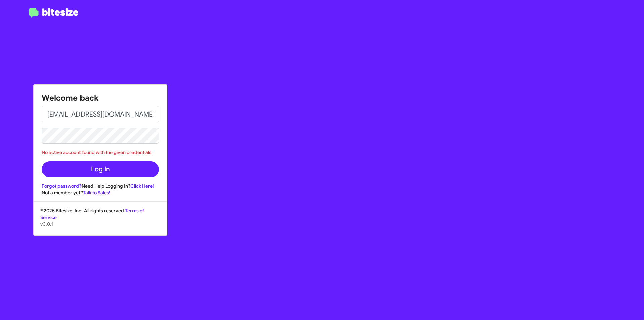 The width and height of the screenshot is (644, 320). Describe the element at coordinates (61, 186) in the screenshot. I see `a: Forgot password?` at that location.